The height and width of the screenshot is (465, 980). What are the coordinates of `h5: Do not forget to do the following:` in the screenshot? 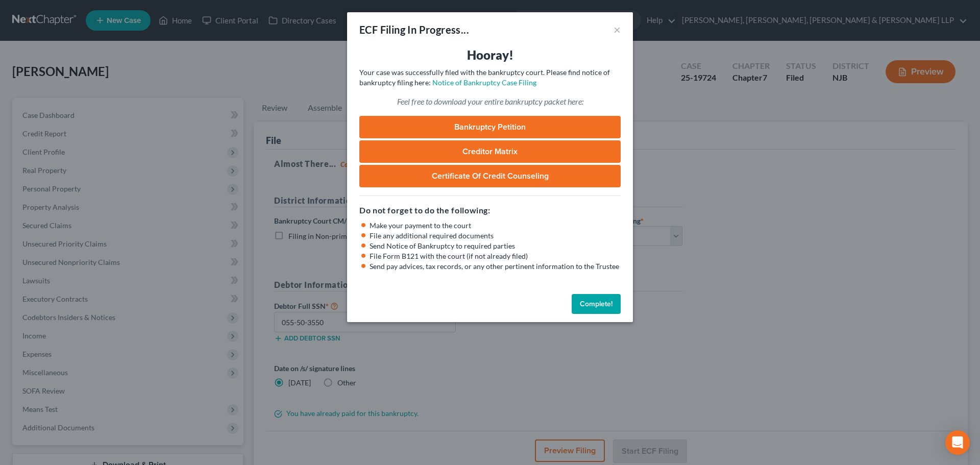 It's located at (490, 211).